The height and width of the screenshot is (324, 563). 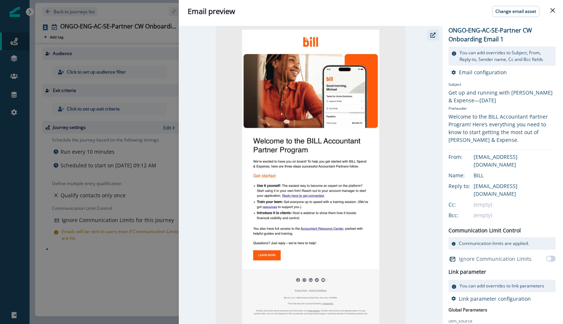 What do you see at coordinates (502, 85) in the screenshot?
I see `p: Subject` at bounding box center [502, 85].